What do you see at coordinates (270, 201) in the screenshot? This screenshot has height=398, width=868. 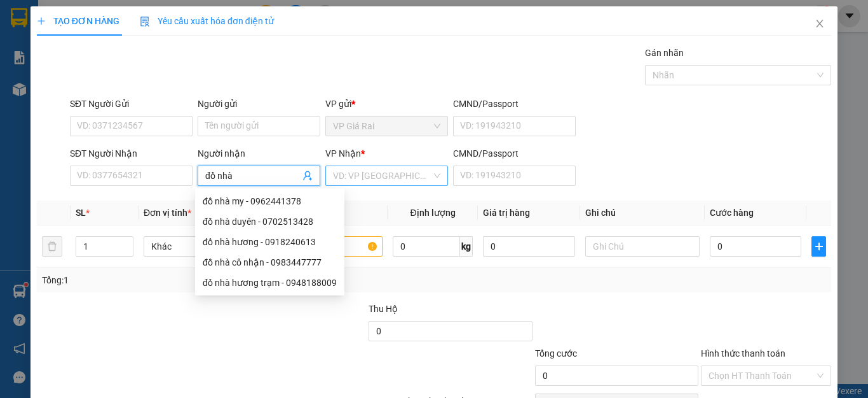 I see `div: đồ nhà my - 0962441378` at bounding box center [270, 201].